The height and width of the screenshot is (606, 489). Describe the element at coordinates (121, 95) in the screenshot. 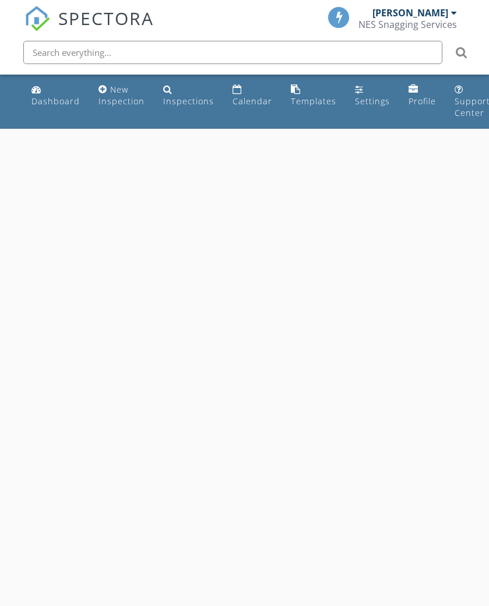

I see `div: New Inspection` at that location.